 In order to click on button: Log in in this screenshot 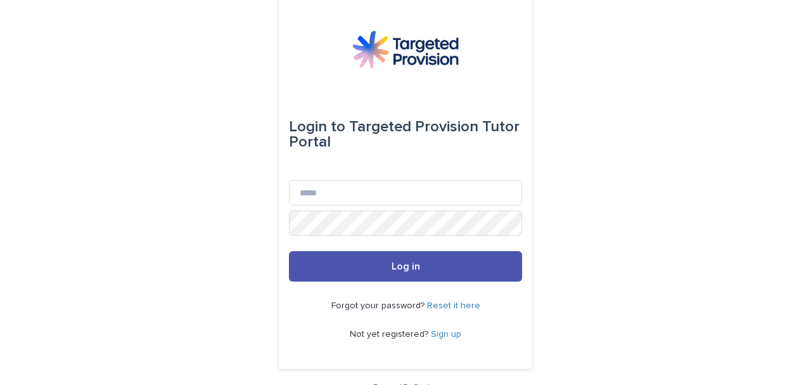, I will do `click(406, 266)`.